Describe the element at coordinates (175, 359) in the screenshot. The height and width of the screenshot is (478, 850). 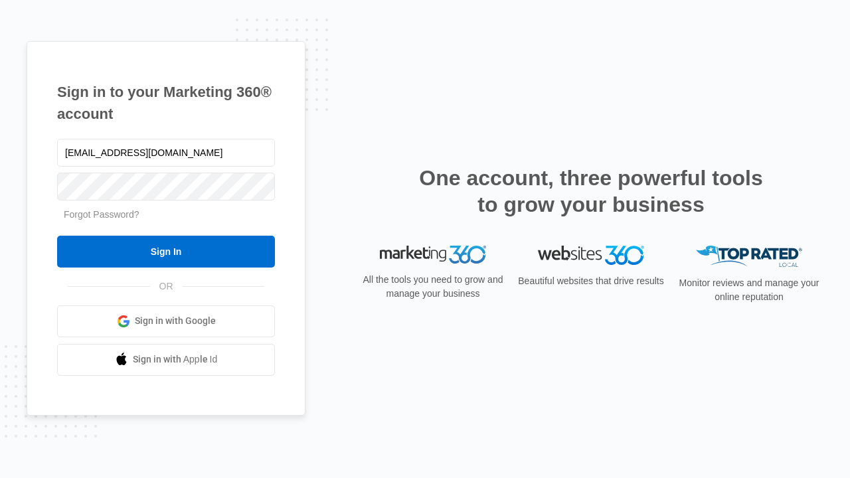
I see `span: Sign in with Apple Id` at that location.